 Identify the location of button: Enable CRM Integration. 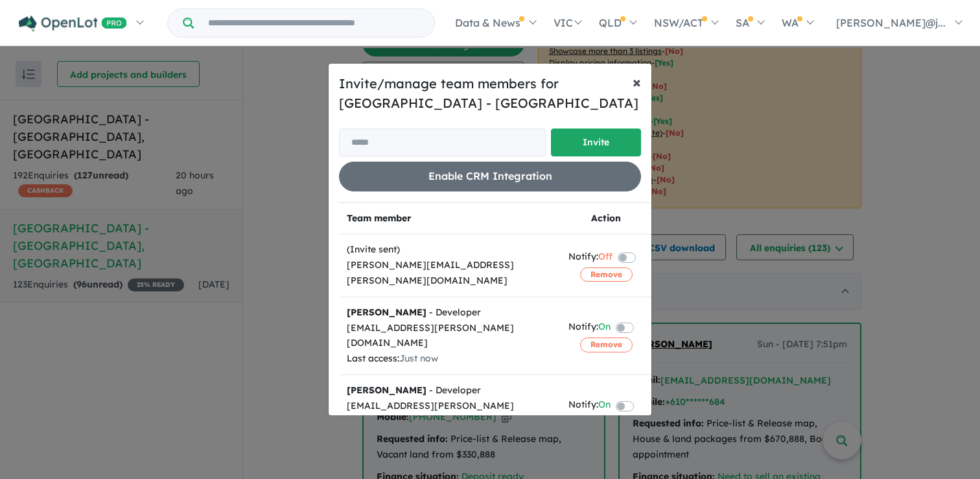
(490, 176).